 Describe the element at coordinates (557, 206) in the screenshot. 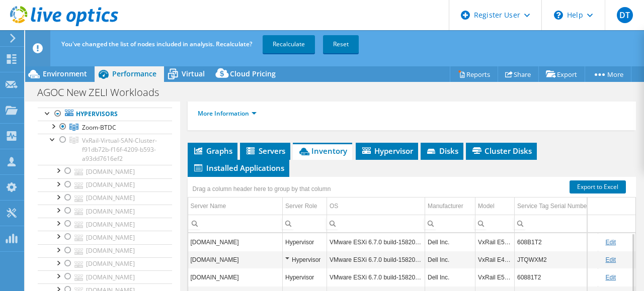

I see `td: Service Tag Serial Number Column` at that location.